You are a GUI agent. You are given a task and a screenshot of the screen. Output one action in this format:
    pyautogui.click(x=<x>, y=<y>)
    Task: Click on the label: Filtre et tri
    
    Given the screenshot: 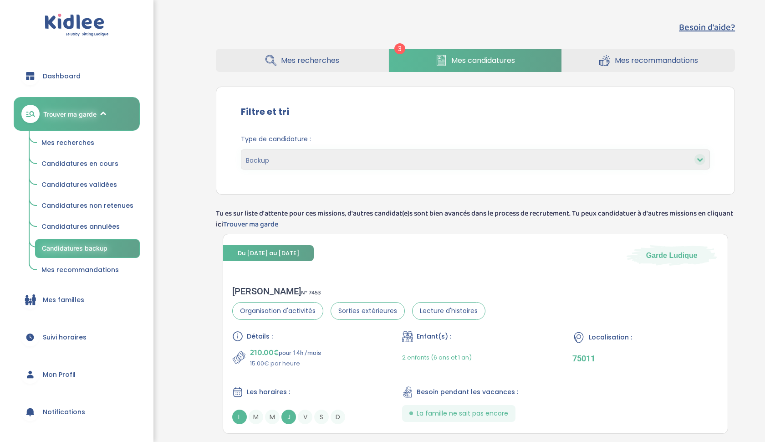 What is the action you would take?
    pyautogui.click(x=265, y=112)
    